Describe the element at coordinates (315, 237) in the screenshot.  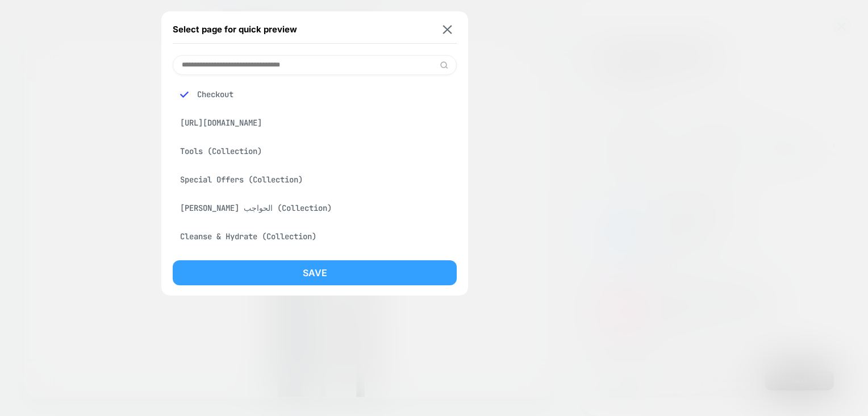
I see `div: Cleanse & Hydrate (Collection)` at that location.